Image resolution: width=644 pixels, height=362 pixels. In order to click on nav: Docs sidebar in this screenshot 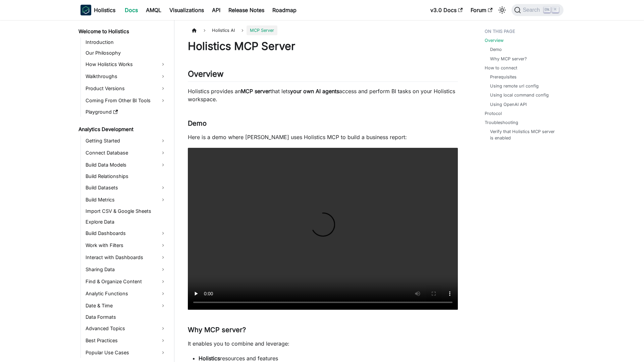, I will do `click(124, 191)`.